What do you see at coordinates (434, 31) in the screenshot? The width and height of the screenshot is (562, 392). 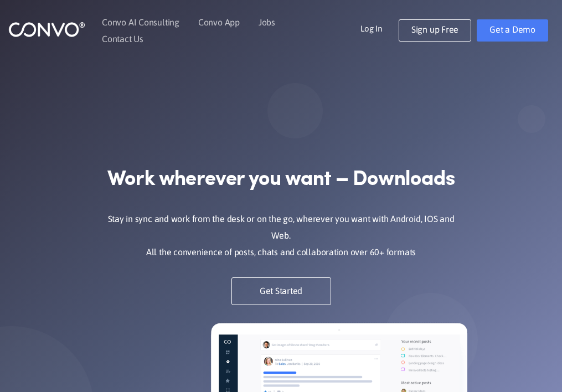 I see `a: Sign up Free` at bounding box center [434, 31].